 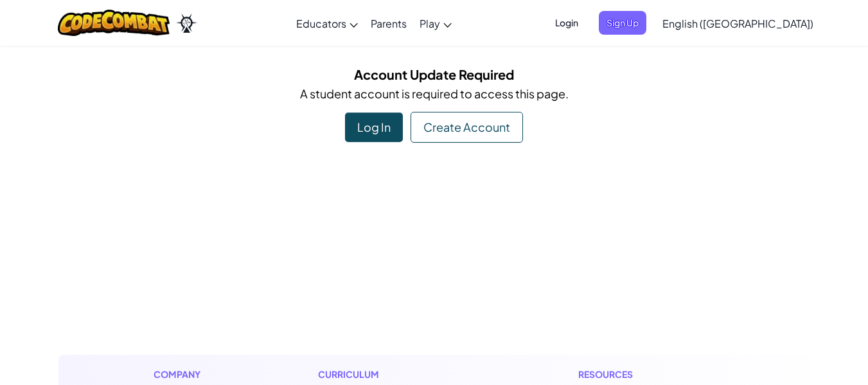 I want to click on h5: Account Update Required, so click(x=435, y=74).